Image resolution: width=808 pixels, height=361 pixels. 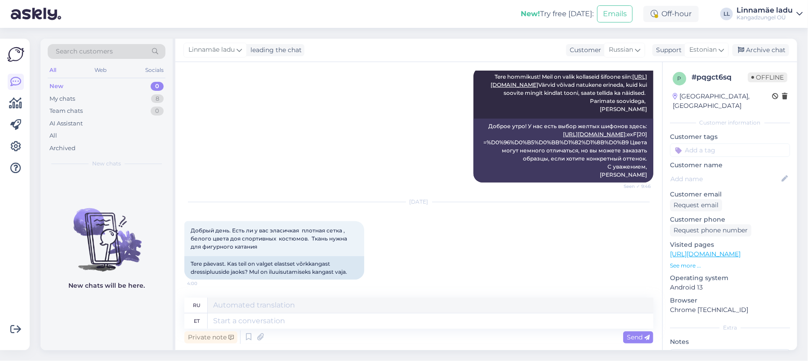 What do you see at coordinates (730, 194) in the screenshot?
I see `p: Customer email` at bounding box center [730, 194].